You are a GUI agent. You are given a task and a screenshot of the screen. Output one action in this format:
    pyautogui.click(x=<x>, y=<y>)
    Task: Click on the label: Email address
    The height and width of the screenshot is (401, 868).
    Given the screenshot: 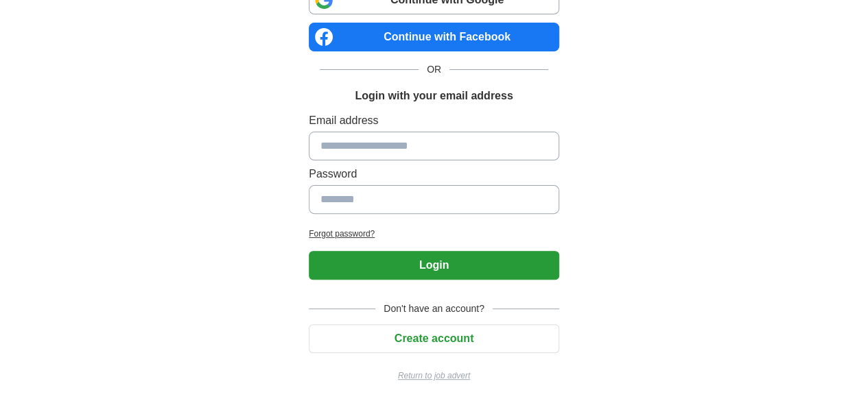 What is the action you would take?
    pyautogui.click(x=434, y=121)
    